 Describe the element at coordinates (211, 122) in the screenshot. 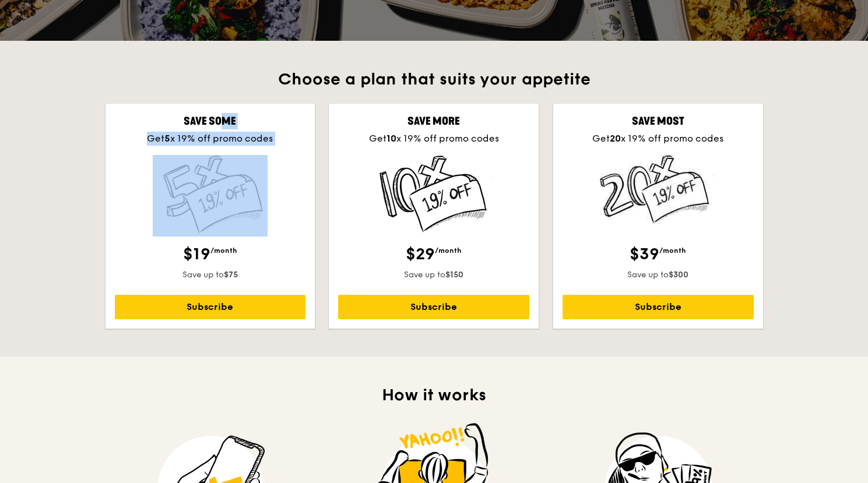

I see `div: Save some` at that location.